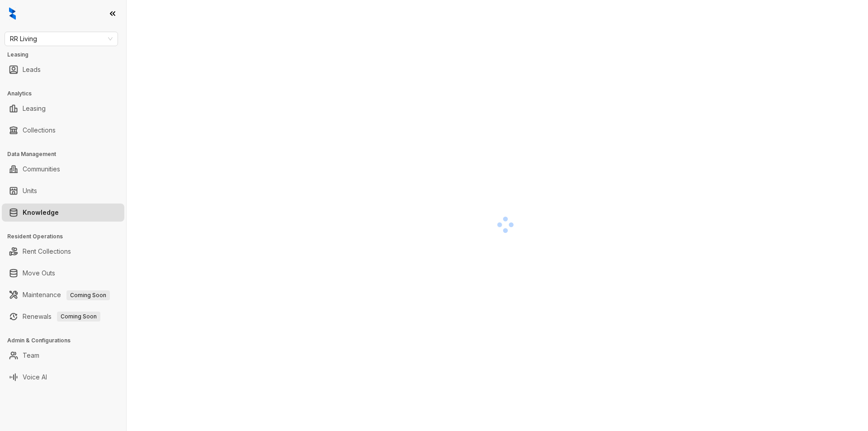 Image resolution: width=868 pixels, height=431 pixels. I want to click on a: Rent Collections, so click(47, 252).